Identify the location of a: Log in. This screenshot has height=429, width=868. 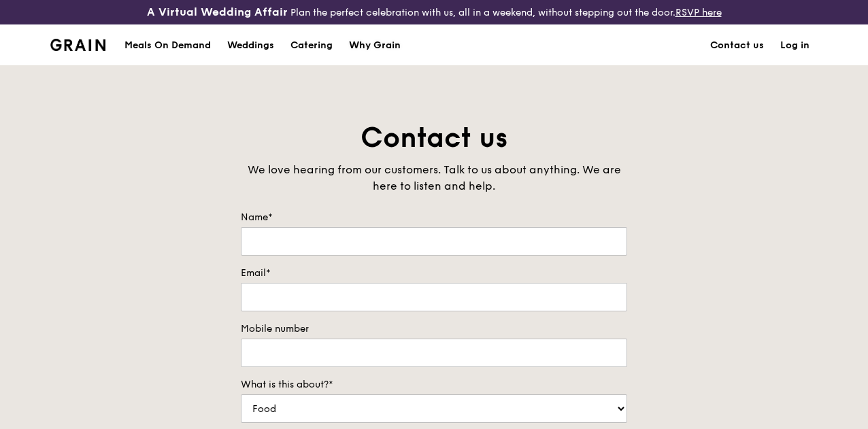
(795, 46).